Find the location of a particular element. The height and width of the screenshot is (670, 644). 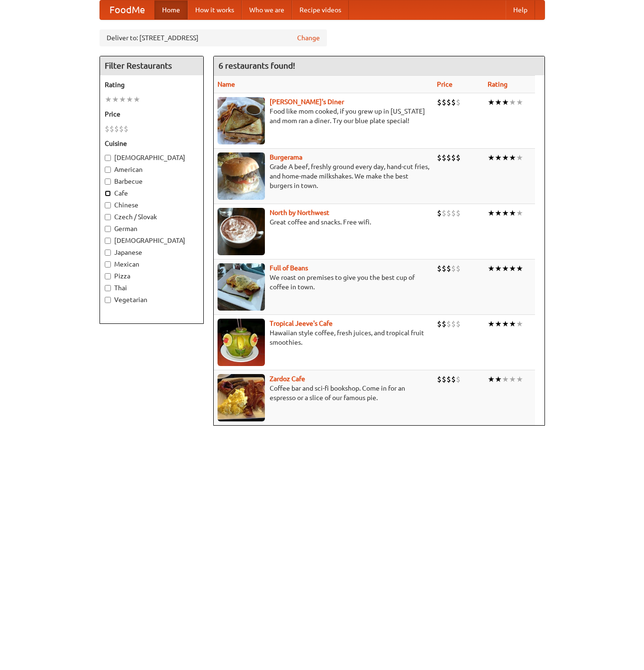

label: Cafe is located at coordinates (151, 193).